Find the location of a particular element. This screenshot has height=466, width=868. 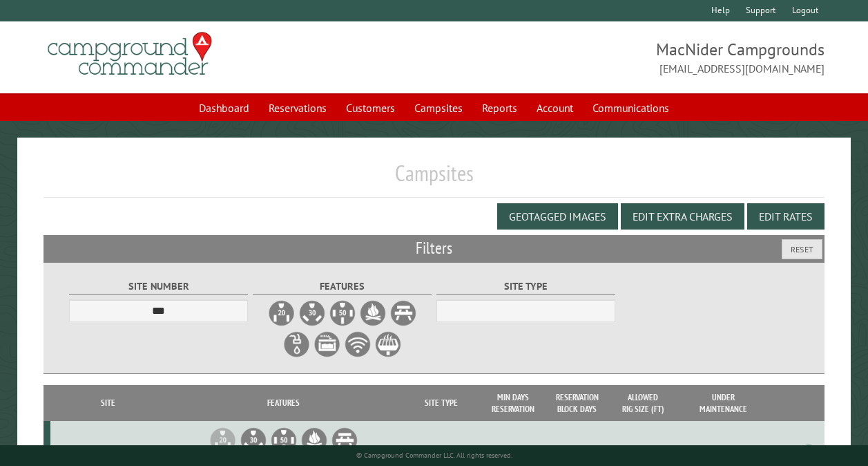

button: Reset is located at coordinates (802, 249).